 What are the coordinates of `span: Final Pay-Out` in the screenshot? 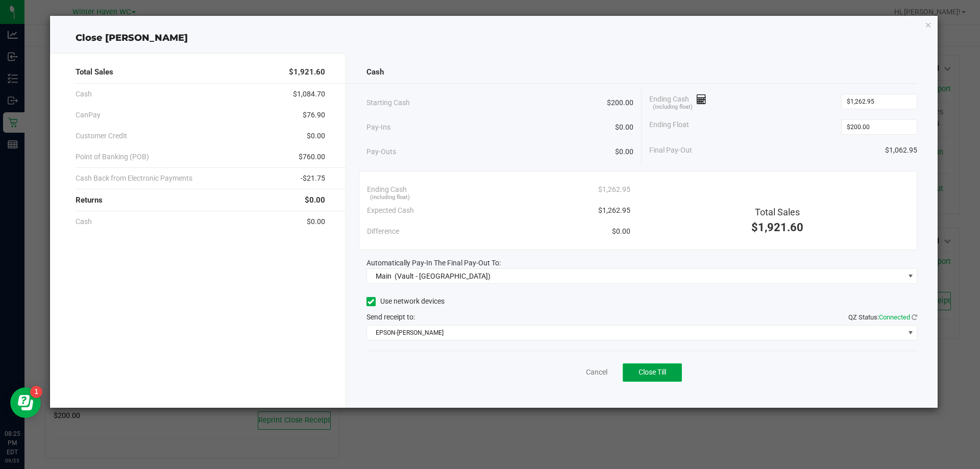 It's located at (671, 150).